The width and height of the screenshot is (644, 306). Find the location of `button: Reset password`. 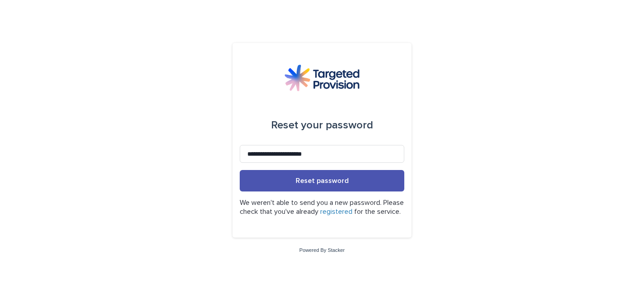

button: Reset password is located at coordinates (322, 181).